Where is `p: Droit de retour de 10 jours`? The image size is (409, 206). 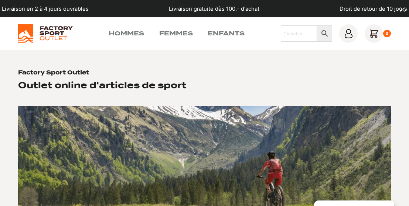
p: Droit de retour de 10 jours is located at coordinates (373, 9).